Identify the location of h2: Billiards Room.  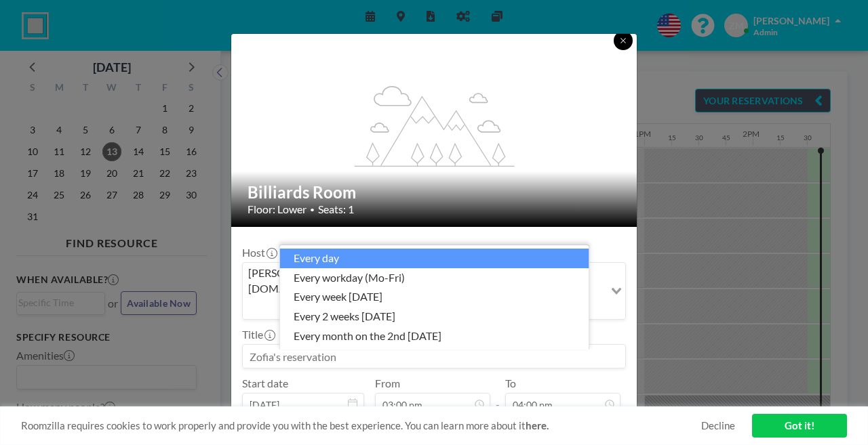
(434, 192).